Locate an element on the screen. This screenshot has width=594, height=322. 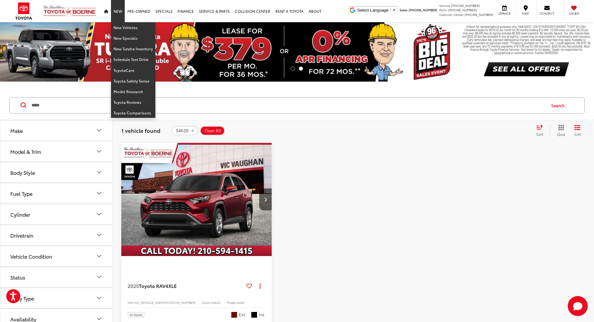
span: Int. is located at coordinates (262, 315).